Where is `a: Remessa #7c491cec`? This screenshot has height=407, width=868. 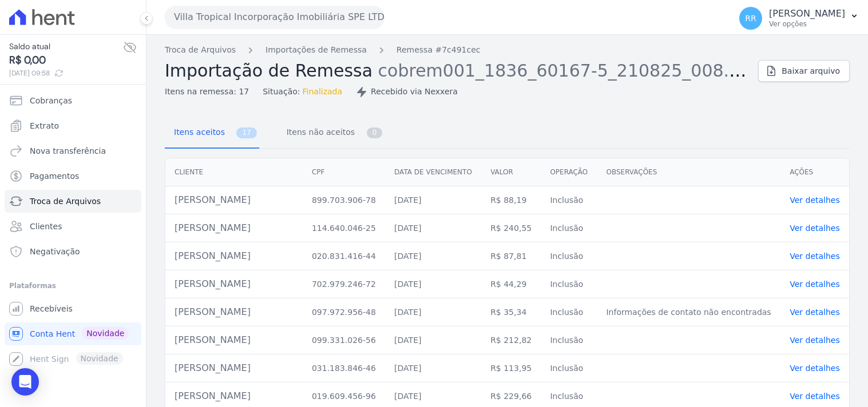 a: Remessa #7c491cec is located at coordinates (438, 50).